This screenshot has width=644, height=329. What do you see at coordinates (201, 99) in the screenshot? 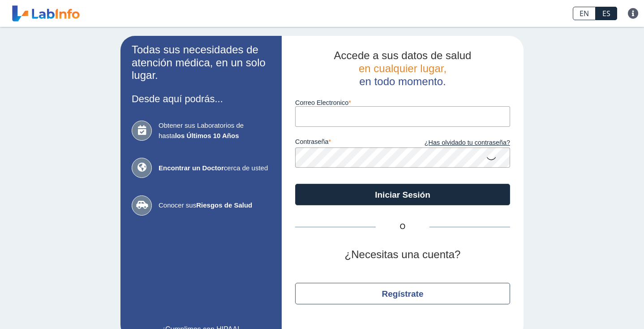
I see `h3: Desde aquí podrás...` at bounding box center [201, 99].